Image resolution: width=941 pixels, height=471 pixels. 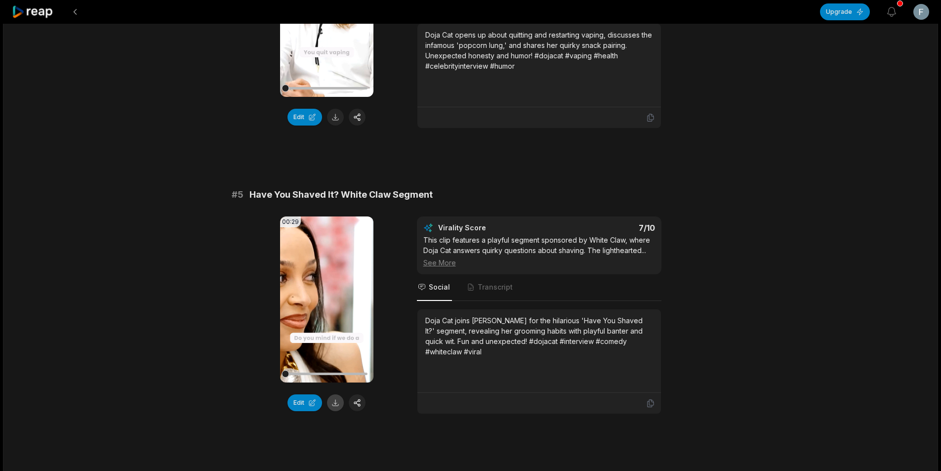 I want to click on span: Have You Shaved It? White Claw Segment, so click(x=341, y=195).